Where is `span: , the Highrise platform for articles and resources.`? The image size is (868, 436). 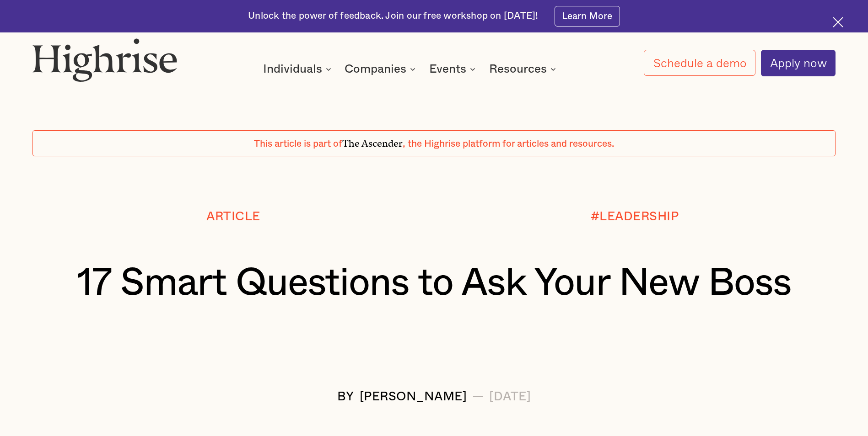
span: , the Highrise platform for articles and resources. is located at coordinates (508, 144).